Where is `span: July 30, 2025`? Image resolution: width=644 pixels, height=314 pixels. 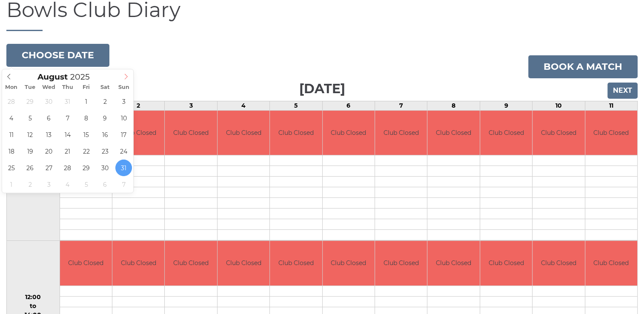 span: July 30, 2025 is located at coordinates (48, 101).